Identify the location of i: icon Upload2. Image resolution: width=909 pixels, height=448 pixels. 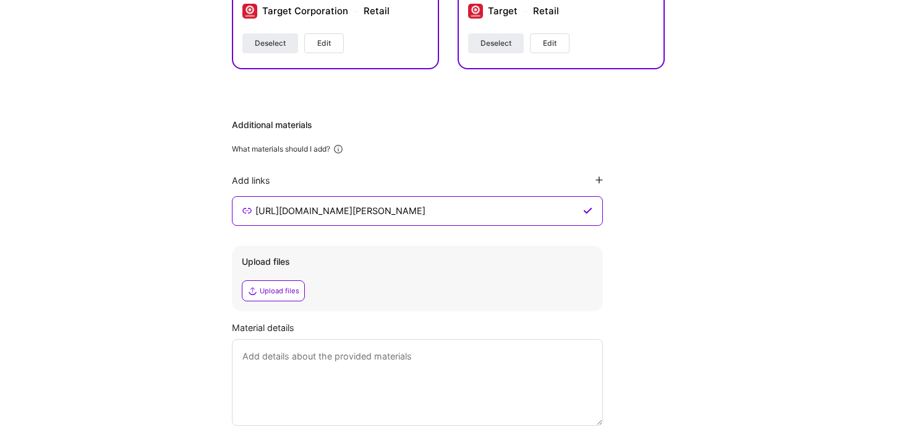
(252, 291).